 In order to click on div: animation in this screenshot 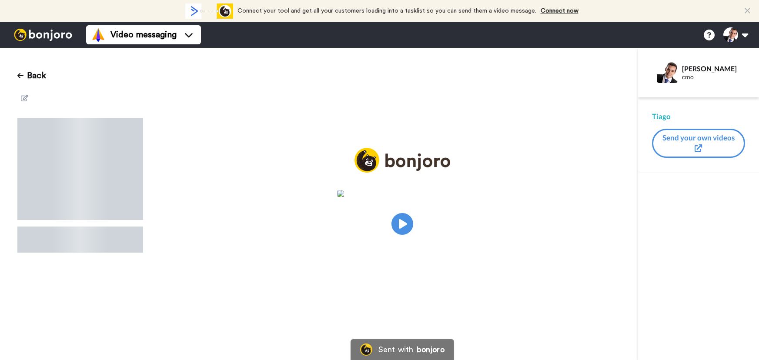, I will do `click(209, 11)`.